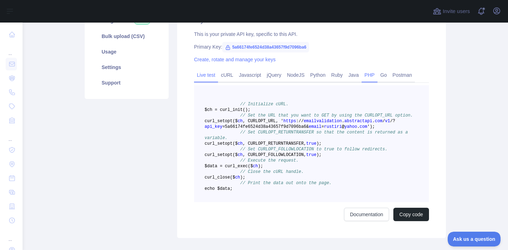 This screenshot has height=250, width=508. I want to click on span: Invite users, so click(456, 11).